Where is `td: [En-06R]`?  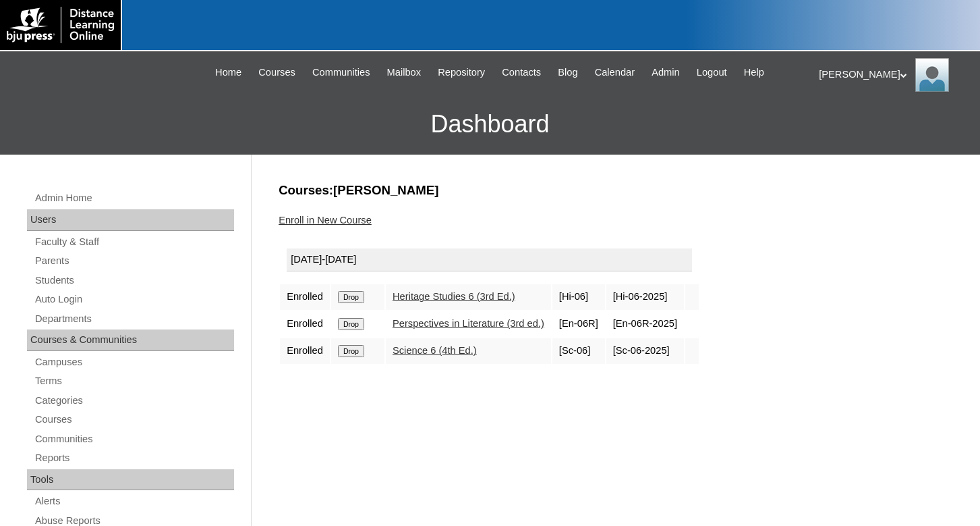 td: [En-06R] is located at coordinates (578, 324).